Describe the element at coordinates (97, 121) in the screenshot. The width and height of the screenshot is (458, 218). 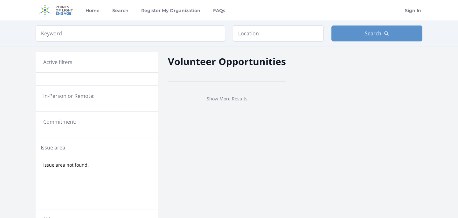
I see `legend: Commitment:` at that location.